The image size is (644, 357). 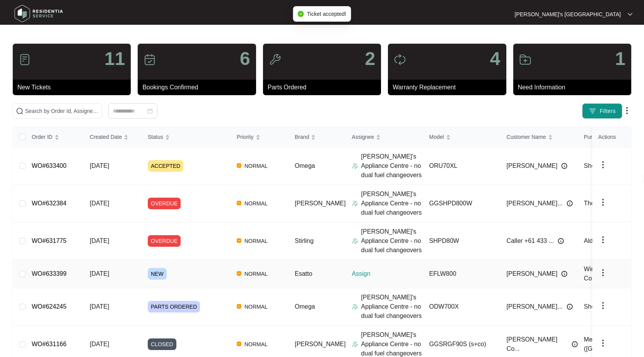 I want to click on img: filter icon, so click(x=593, y=111).